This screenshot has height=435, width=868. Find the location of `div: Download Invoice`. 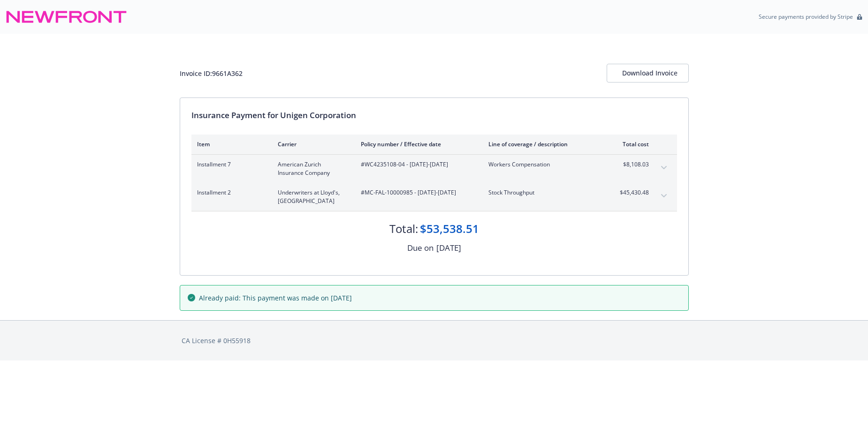

div: Download Invoice is located at coordinates (648, 73).